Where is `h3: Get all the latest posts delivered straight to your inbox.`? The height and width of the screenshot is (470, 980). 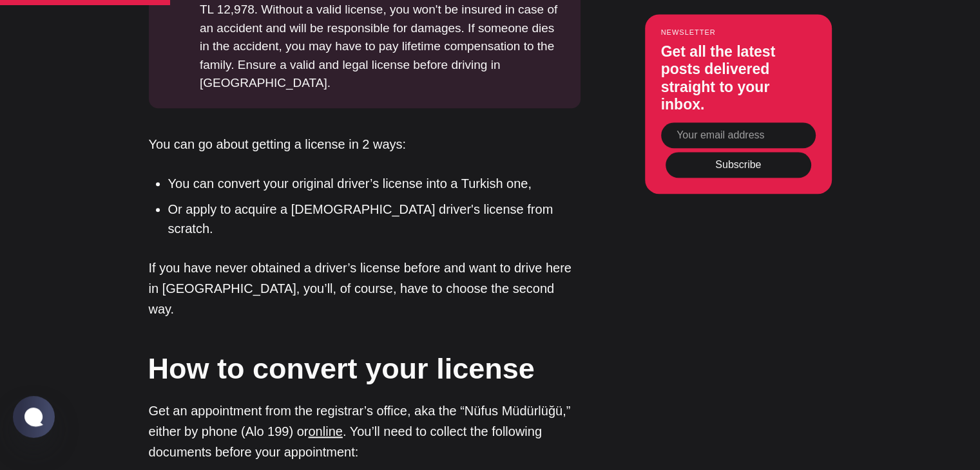
h3: Get all the latest posts delivered straight to your inbox. is located at coordinates (738, 78).